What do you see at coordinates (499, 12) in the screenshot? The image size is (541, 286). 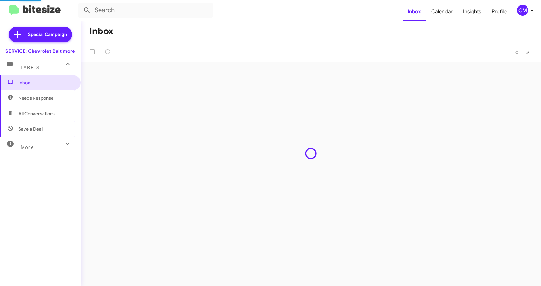 I see `a: Profile` at bounding box center [499, 12].